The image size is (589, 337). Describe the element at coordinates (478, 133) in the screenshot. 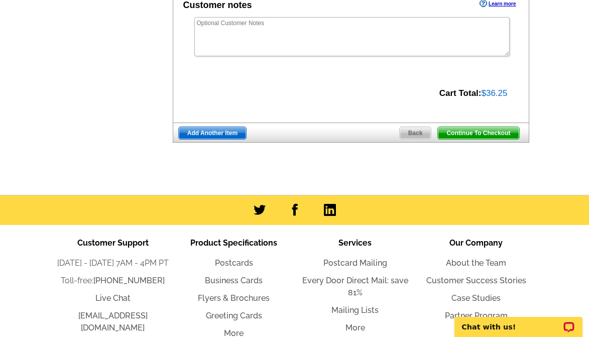

I see `span: Continue To Checkout` at that location.